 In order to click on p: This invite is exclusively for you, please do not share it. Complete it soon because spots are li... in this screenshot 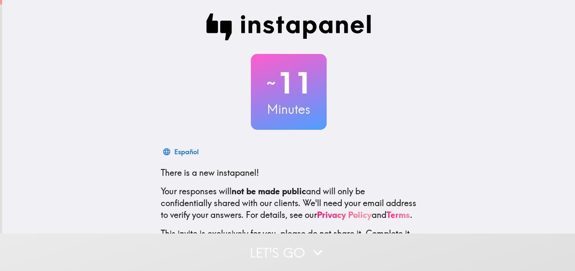, I will do `click(289, 239)`.